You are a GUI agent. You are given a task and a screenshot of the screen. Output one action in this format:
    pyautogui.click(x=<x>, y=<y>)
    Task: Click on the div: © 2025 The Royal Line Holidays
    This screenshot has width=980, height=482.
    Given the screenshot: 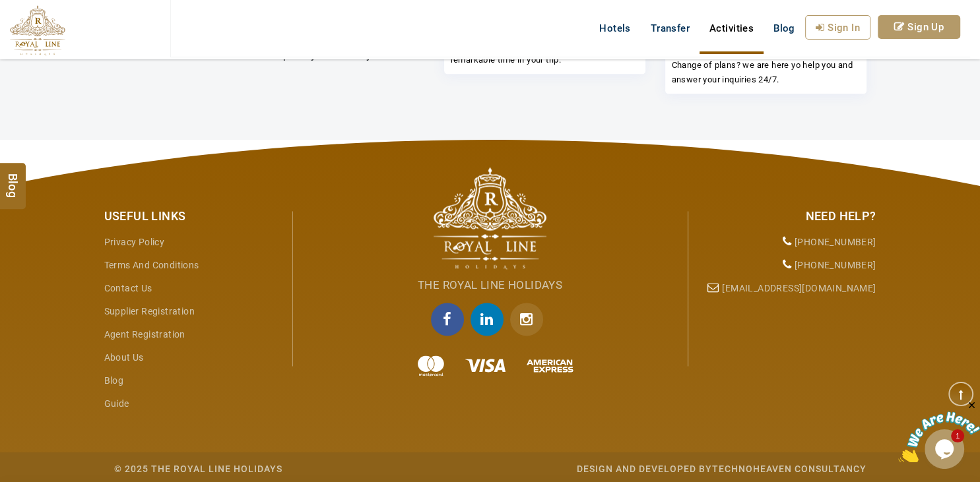 What is the action you would take?
    pyautogui.click(x=198, y=469)
    